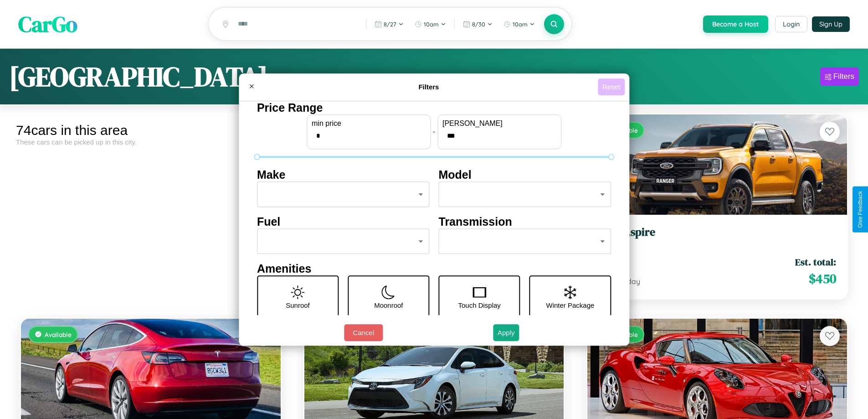 Image resolution: width=868 pixels, height=419 pixels. Describe the element at coordinates (48, 24) in the screenshot. I see `span: CarGo` at that location.